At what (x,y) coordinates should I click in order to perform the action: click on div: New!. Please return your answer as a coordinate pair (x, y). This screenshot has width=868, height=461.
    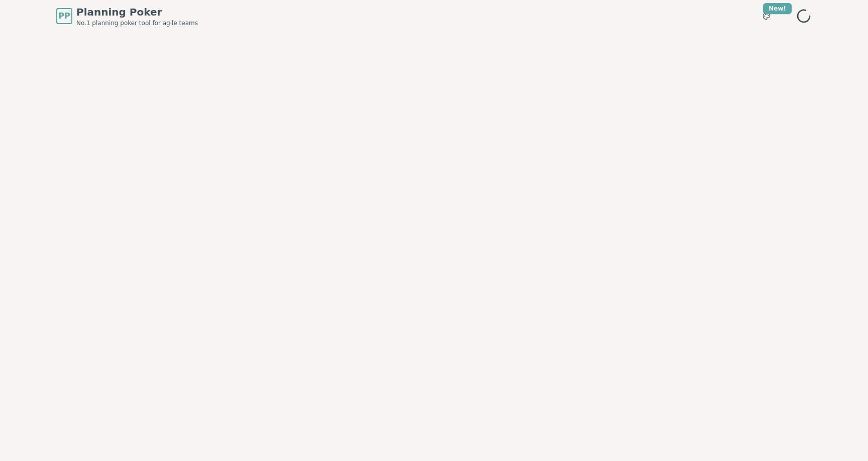
    Looking at the image, I should click on (777, 8).